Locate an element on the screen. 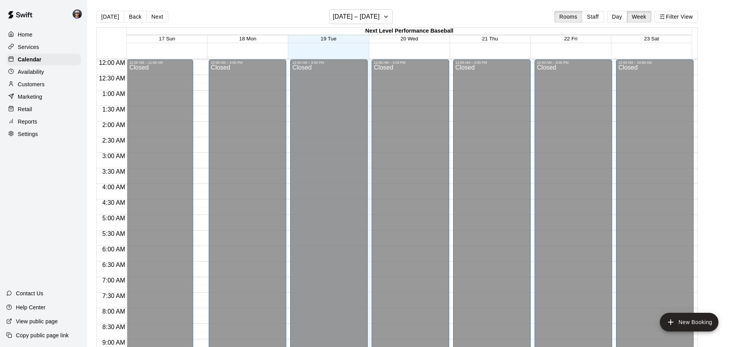 This screenshot has height=347, width=739. span: 19 Tue is located at coordinates (329, 38).